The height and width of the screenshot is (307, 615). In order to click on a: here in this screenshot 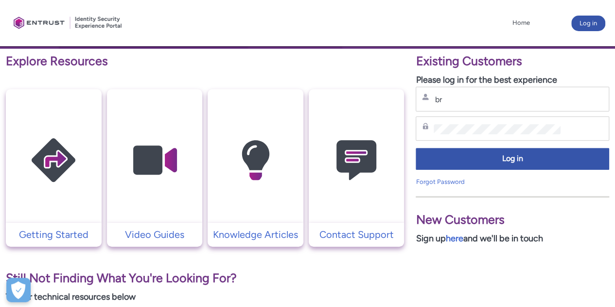, I will do `click(454, 238)`.